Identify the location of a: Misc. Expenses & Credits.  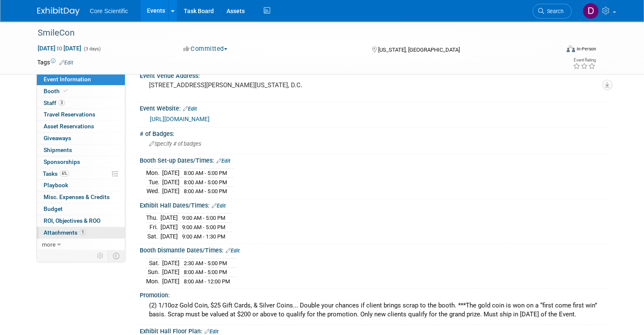
(81, 197).